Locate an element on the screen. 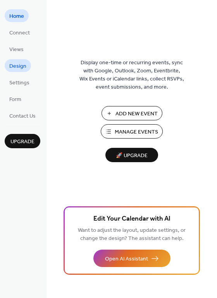  span: Add New Event is located at coordinates (136, 114).